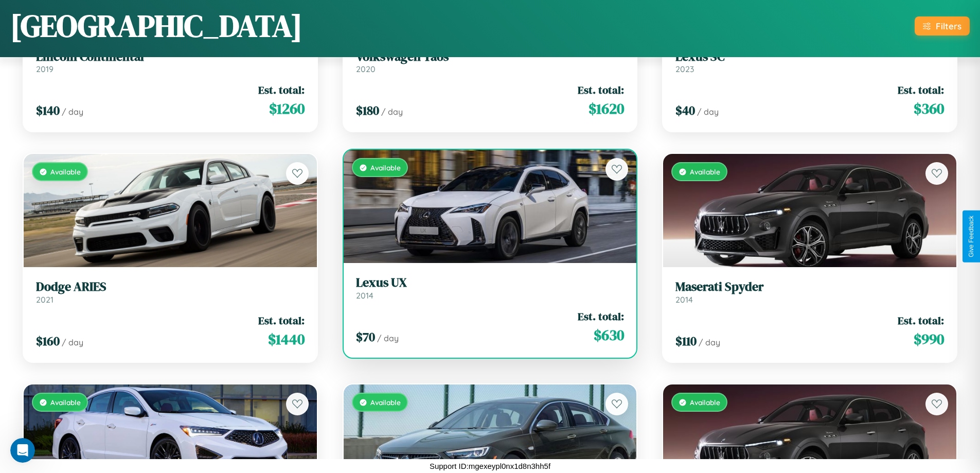 The width and height of the screenshot is (980, 473). Describe the element at coordinates (810, 292) in the screenshot. I see `a: Maserati Spyder2014` at that location.